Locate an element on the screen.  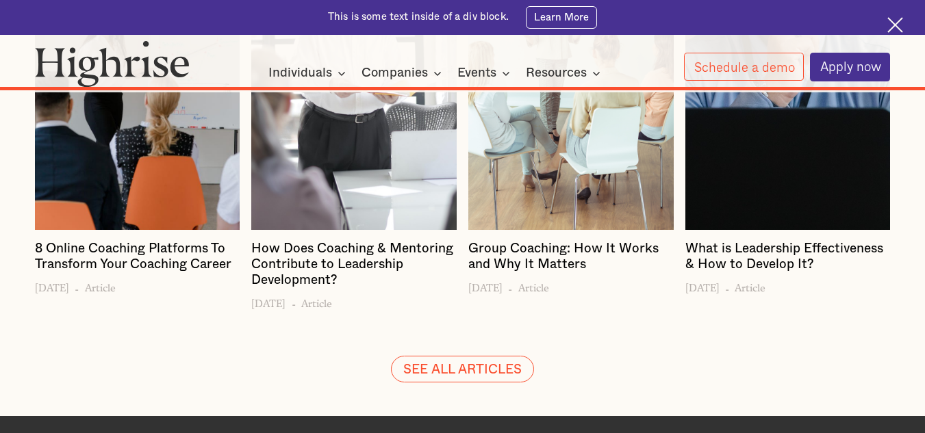
a: SEE ALL ARTICLES is located at coordinates (462, 370).